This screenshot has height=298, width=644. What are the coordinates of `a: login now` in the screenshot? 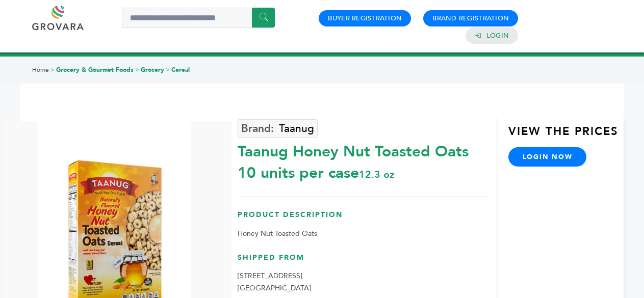 It's located at (547, 157).